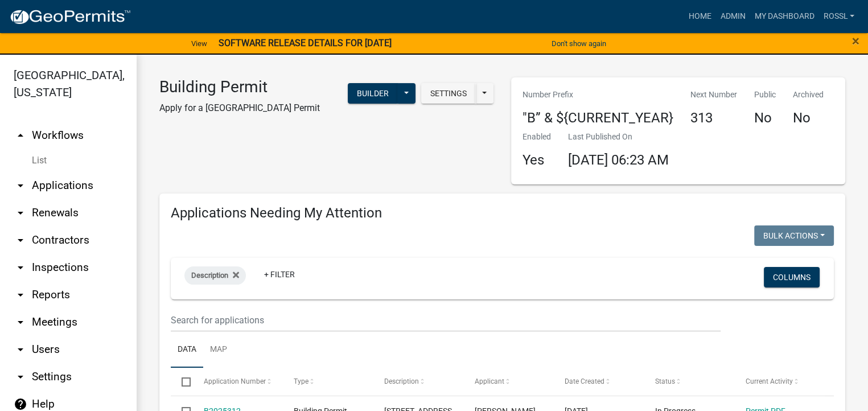 The image size is (868, 411). Describe the element at coordinates (838, 16) in the screenshot. I see `a: RossL` at that location.